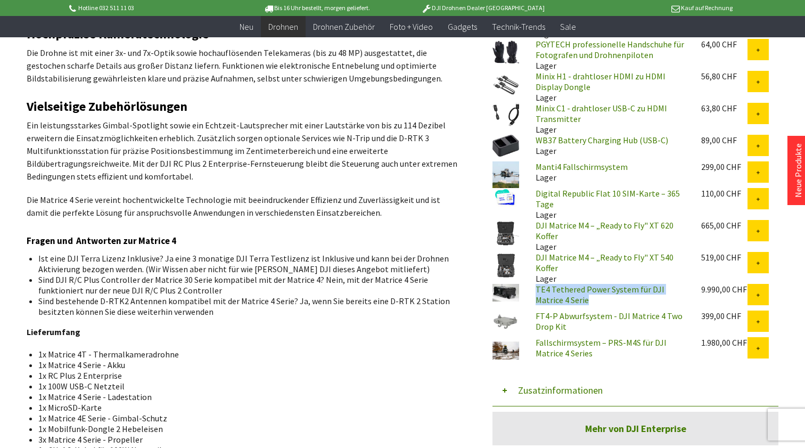 Image resolution: width=805 pixels, height=448 pixels. Describe the element at coordinates (246, 408) in the screenshot. I see `li: 1x MicroSD-Karte` at that location.